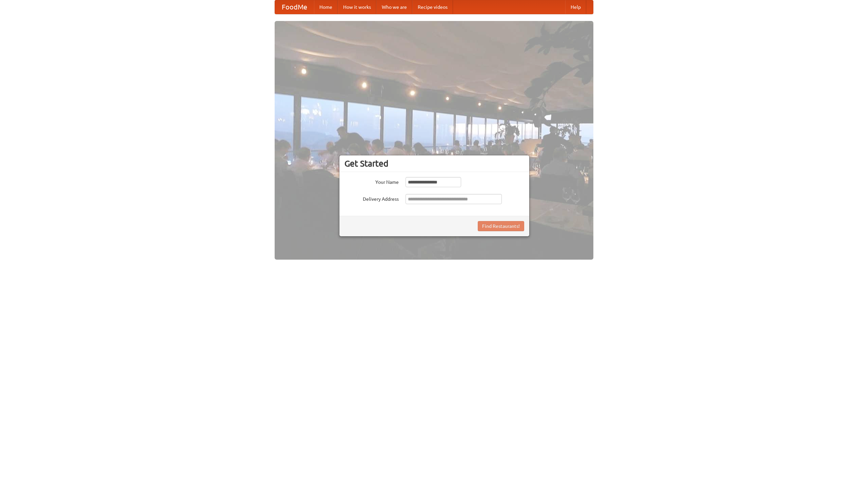 The image size is (868, 479). I want to click on a: Recipe videos, so click(433, 7).